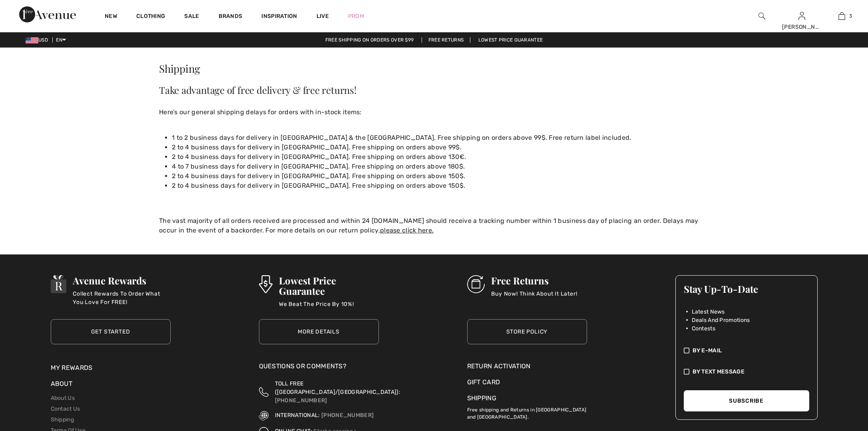  Describe the element at coordinates (329, 285) in the screenshot. I see `h3: Lowest Price Guarantee` at that location.